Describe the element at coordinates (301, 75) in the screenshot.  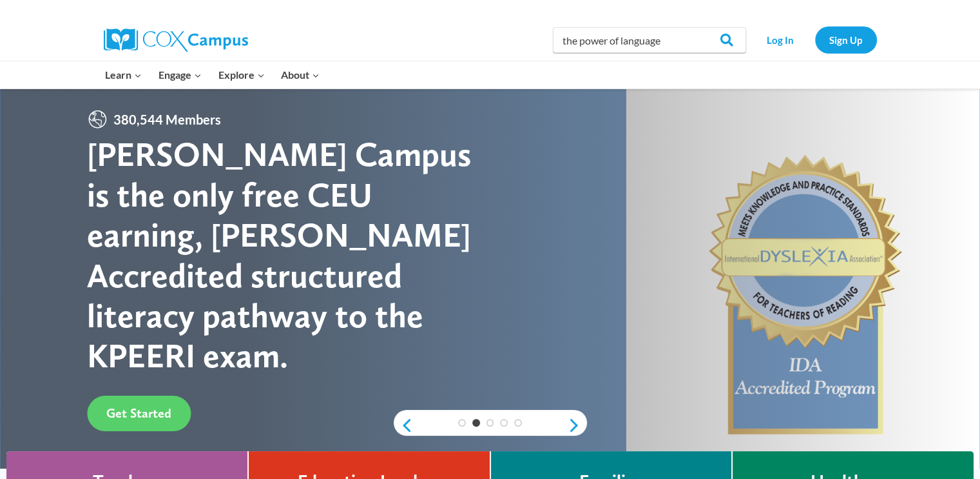
I see `button: Child menu of About` at that location.